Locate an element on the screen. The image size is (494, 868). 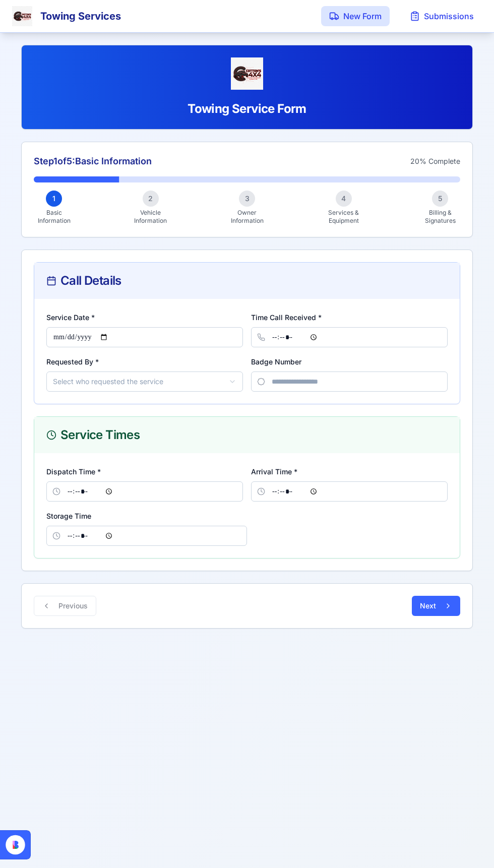
button: Next is located at coordinates (436, 606).